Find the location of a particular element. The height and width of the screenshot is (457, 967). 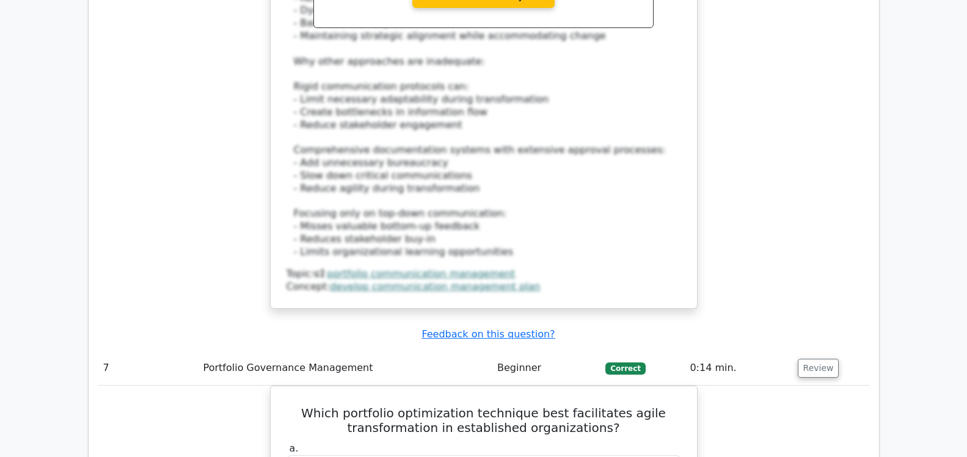

a: portfolio communication management is located at coordinates (421, 274).